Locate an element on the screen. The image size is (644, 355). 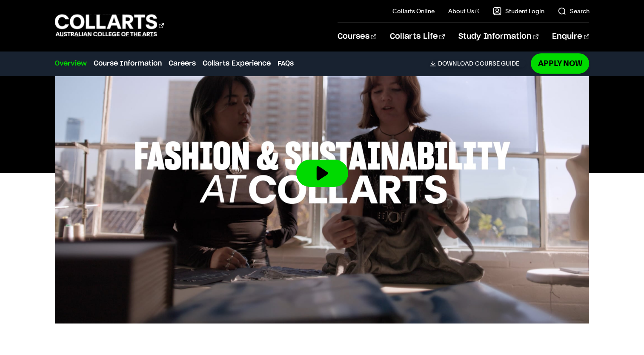
a: Study Information is located at coordinates (499, 36).